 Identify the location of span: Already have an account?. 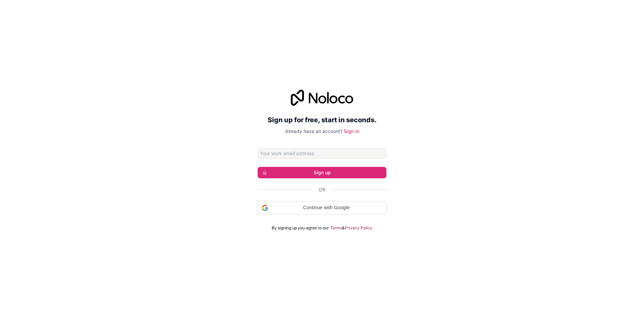
(313, 131).